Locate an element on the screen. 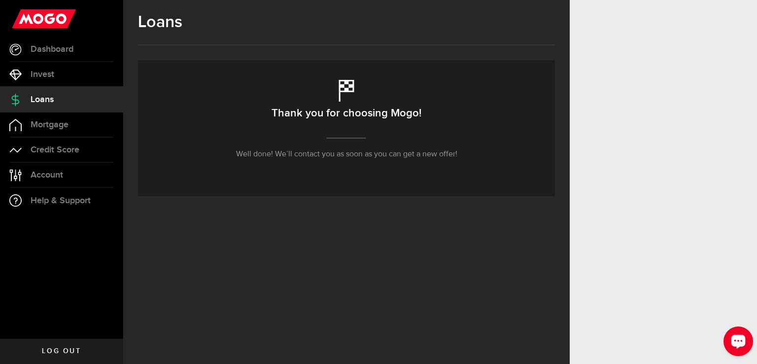 The height and width of the screenshot is (364, 757). h1: Loans is located at coordinates (346, 22).